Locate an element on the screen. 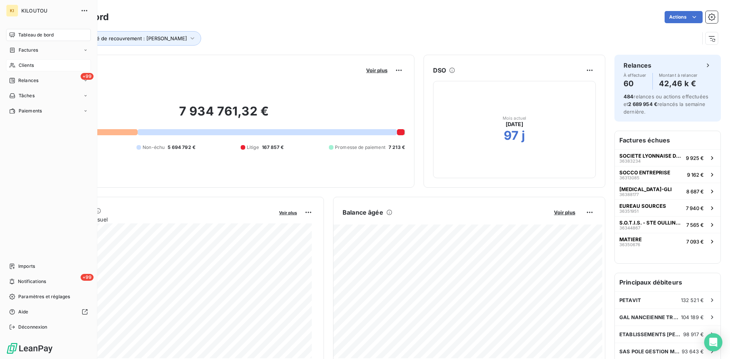  span: Factures is located at coordinates (28, 50).